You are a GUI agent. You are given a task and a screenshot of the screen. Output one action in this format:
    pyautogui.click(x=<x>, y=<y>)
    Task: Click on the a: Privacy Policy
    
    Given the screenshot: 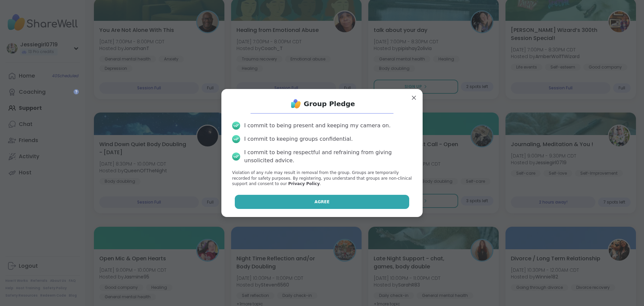 What is the action you would take?
    pyautogui.click(x=304, y=184)
    